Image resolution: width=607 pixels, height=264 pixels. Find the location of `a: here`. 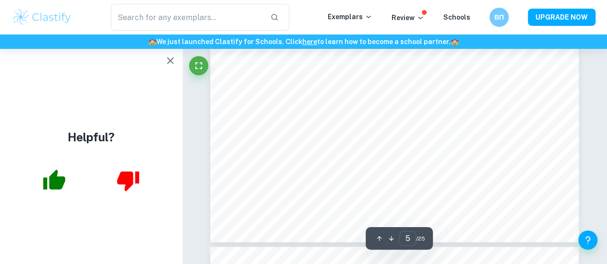

a: here is located at coordinates (310, 42).